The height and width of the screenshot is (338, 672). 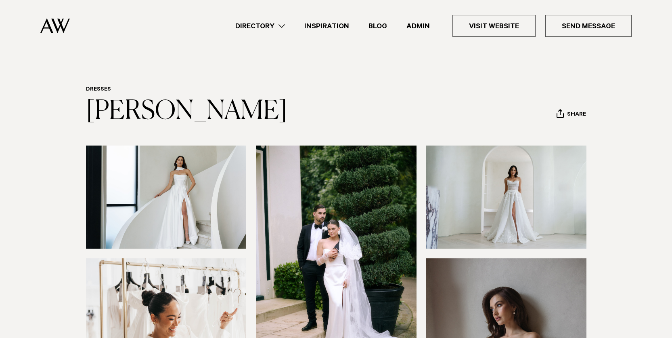 What do you see at coordinates (494, 26) in the screenshot?
I see `a: Visit Website` at bounding box center [494, 26].